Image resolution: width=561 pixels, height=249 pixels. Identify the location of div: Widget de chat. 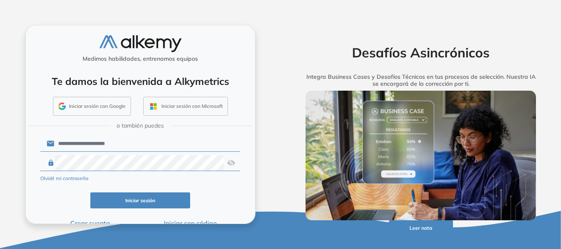
(487, 202).